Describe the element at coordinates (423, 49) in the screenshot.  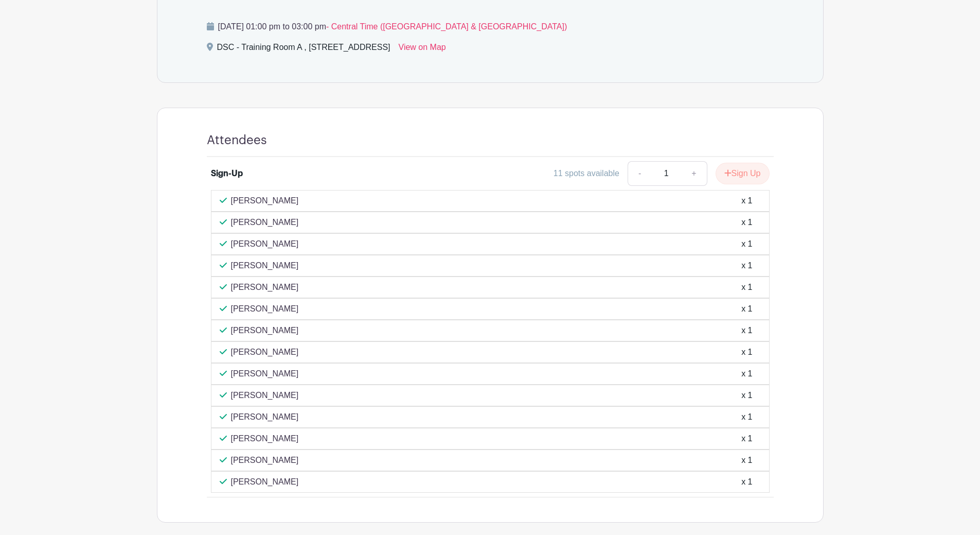
I see `a: View on Map` at that location.